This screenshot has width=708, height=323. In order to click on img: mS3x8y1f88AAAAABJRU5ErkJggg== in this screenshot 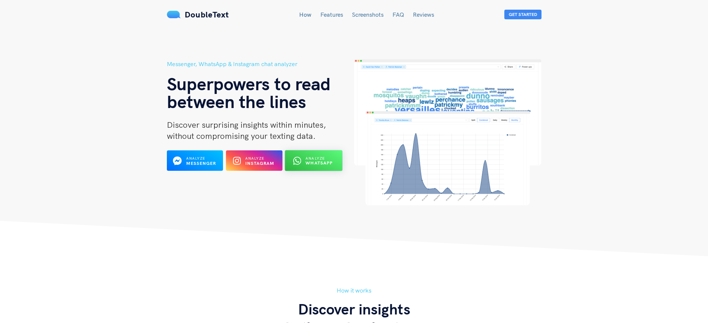, I will do `click(174, 14)`.